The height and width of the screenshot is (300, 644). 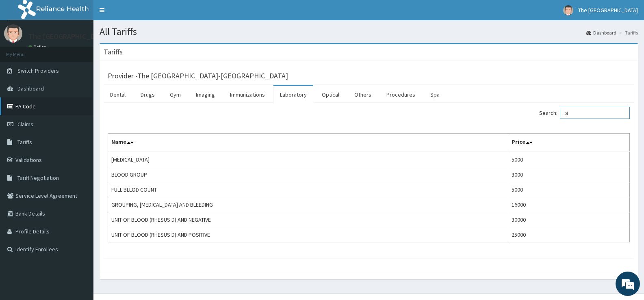 I want to click on a: Online, so click(x=38, y=47).